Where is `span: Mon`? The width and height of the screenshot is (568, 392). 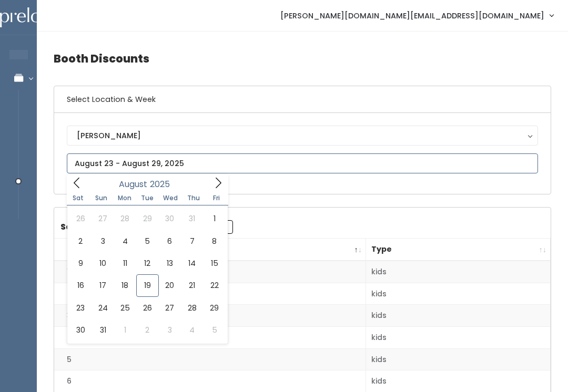 span: Mon is located at coordinates (125, 198).